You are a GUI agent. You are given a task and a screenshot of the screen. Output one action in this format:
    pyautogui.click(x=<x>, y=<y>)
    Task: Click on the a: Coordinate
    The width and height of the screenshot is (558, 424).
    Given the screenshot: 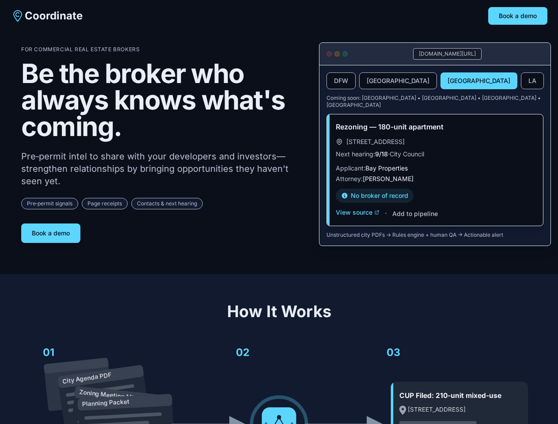 What is the action you would take?
    pyautogui.click(x=46, y=16)
    